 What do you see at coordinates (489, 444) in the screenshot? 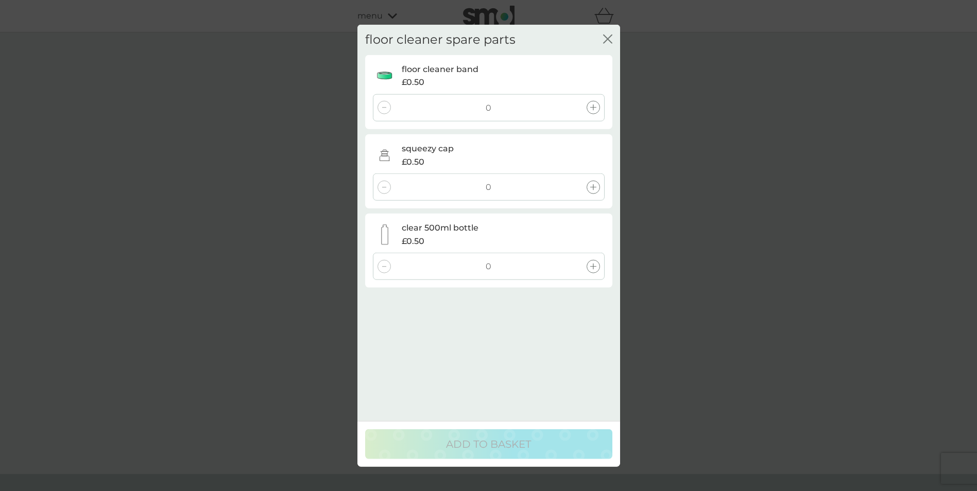
I see `button: ADD TO BASKET` at bounding box center [489, 444].